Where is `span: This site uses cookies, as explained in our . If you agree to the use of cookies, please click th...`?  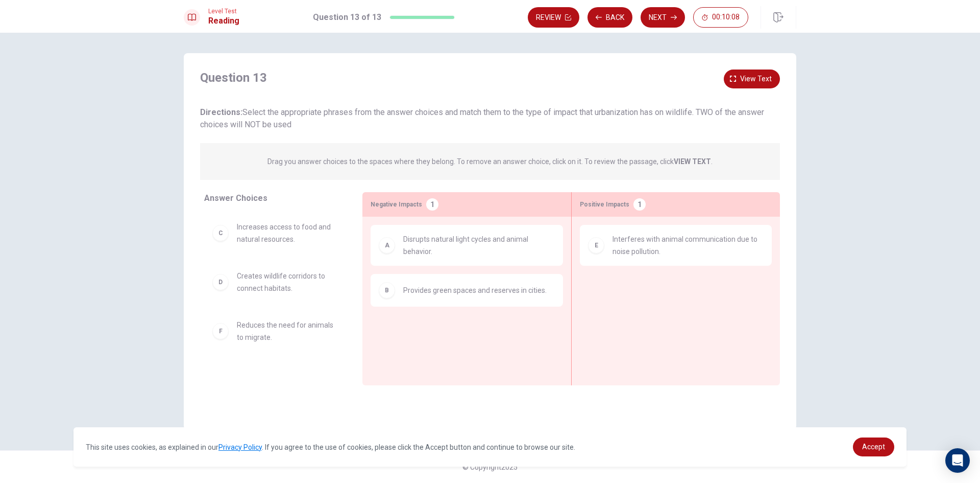 span: This site uses cookies, as explained in our . If you agree to the use of cookies, please click th... is located at coordinates (330, 447).